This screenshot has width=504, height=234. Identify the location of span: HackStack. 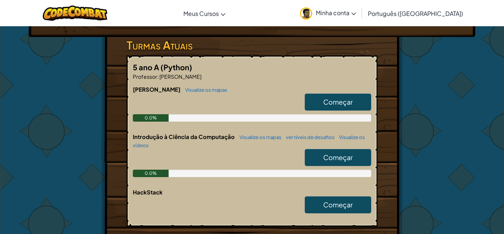
(148, 192).